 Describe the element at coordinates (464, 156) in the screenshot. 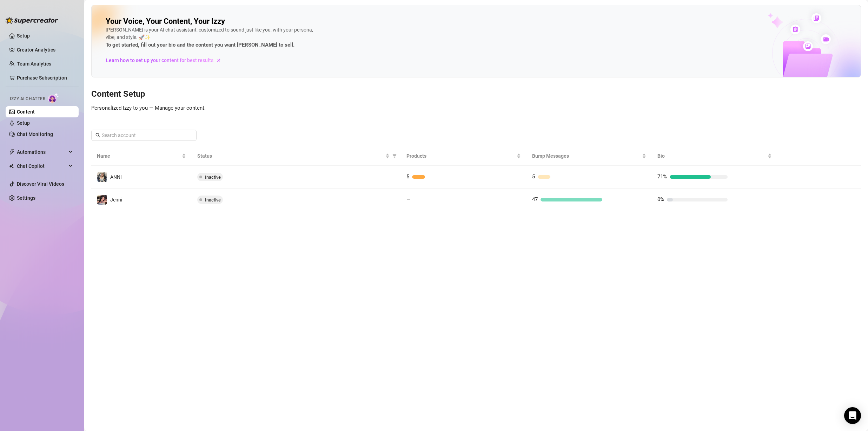

I see `th: Products` at that location.